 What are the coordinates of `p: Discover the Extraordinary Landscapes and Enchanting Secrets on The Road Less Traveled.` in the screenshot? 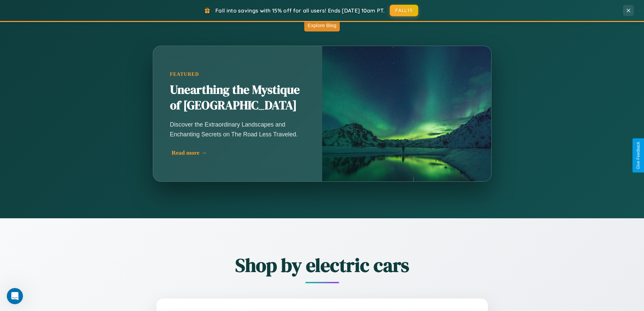 It's located at (238, 129).